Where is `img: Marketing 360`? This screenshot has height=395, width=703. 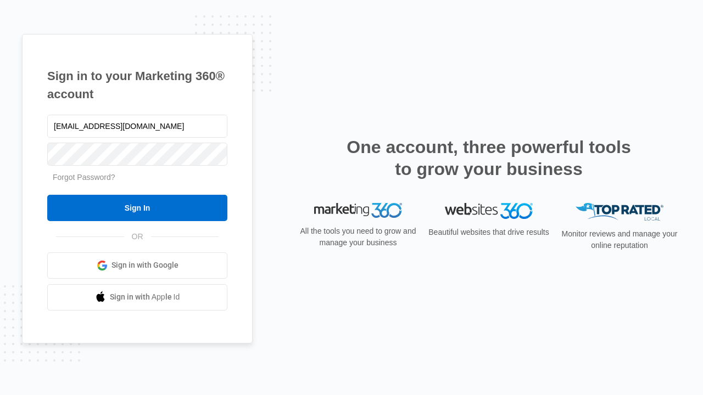 img: Marketing 360 is located at coordinates (358, 211).